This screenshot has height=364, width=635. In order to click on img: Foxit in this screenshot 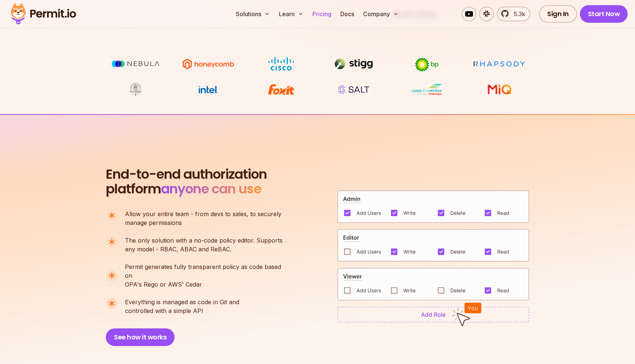, I will do `click(281, 90)`.